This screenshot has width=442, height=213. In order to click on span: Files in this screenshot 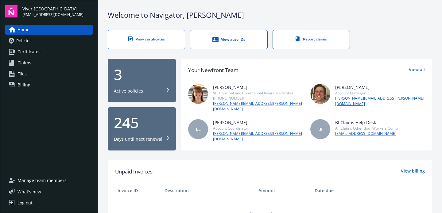, I will do `click(22, 74)`.